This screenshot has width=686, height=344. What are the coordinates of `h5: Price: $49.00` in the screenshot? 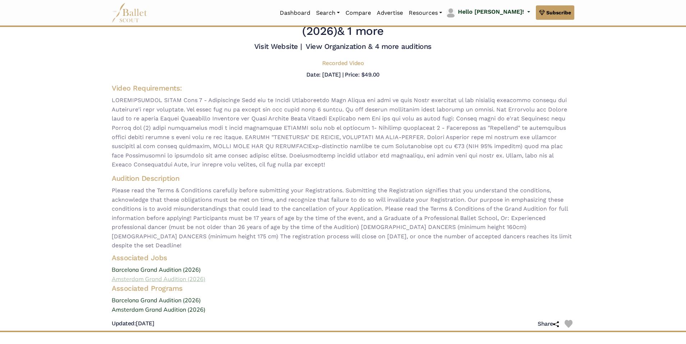 It's located at (362, 74).